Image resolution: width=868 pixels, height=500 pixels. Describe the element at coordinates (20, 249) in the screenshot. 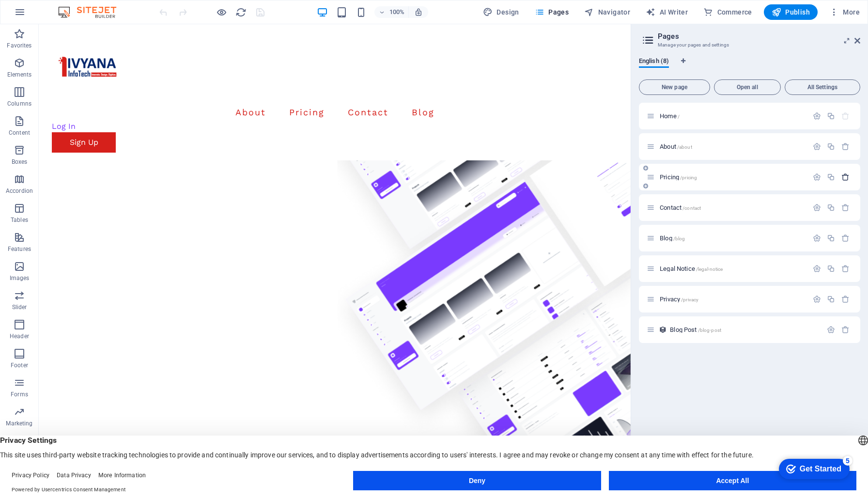

I see `p: Features` at that location.